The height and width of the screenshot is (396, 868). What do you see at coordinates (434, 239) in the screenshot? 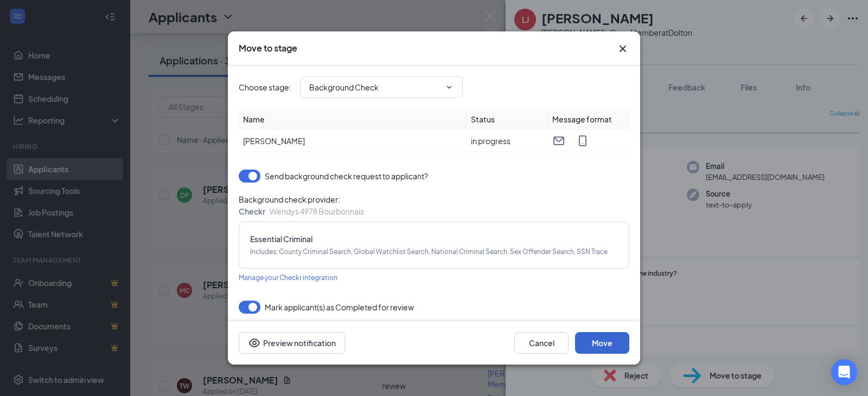
I see `span: Essential Criminal` at bounding box center [434, 239].